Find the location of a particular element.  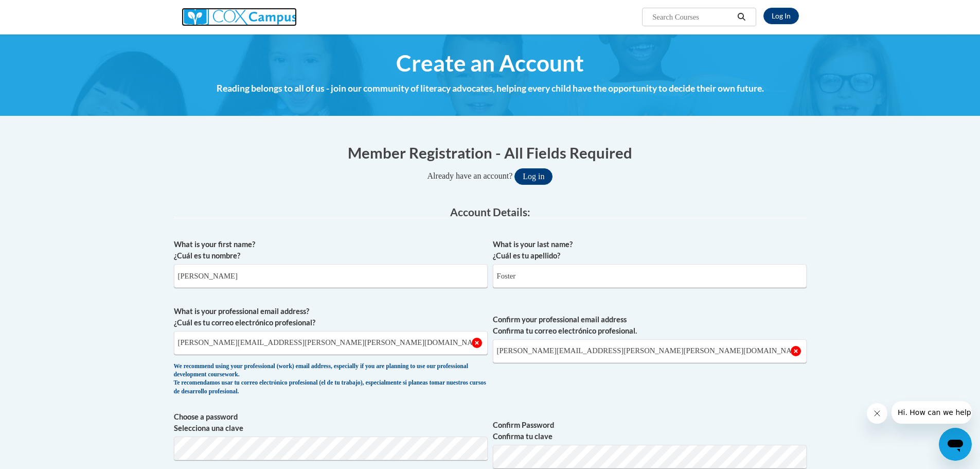

img: Cox Campus is located at coordinates (239, 17).